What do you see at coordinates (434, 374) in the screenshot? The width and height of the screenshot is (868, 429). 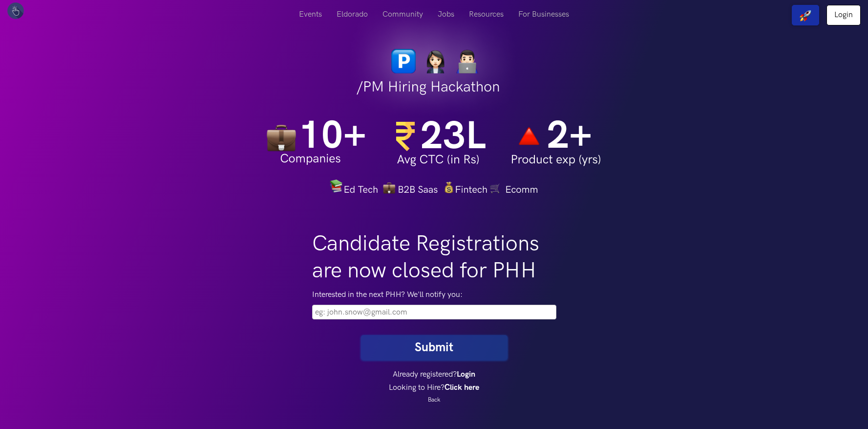 I see `h4: Already registered?` at bounding box center [434, 374].